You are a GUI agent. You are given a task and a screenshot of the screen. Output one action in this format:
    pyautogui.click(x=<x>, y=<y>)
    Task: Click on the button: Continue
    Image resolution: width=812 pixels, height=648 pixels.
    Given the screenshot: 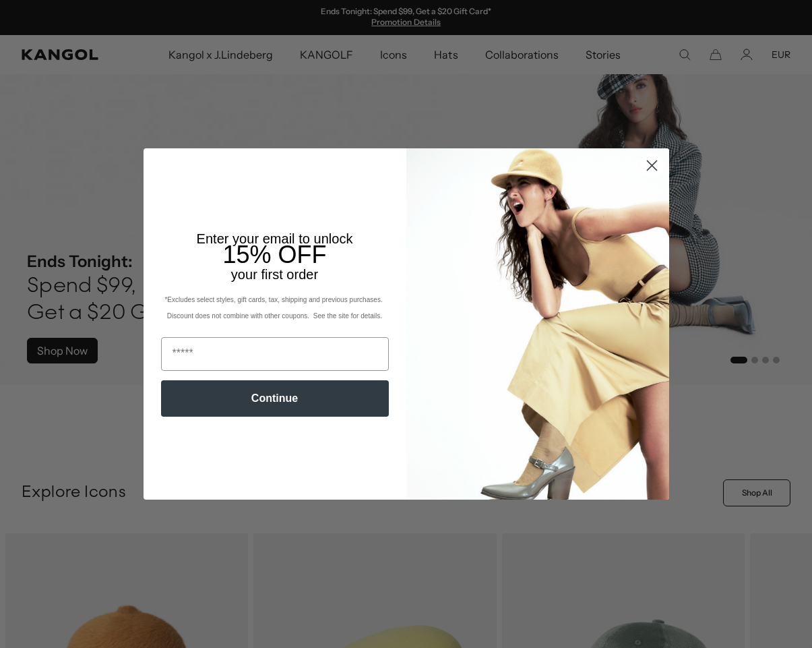 What is the action you would take?
    pyautogui.click(x=275, y=398)
    